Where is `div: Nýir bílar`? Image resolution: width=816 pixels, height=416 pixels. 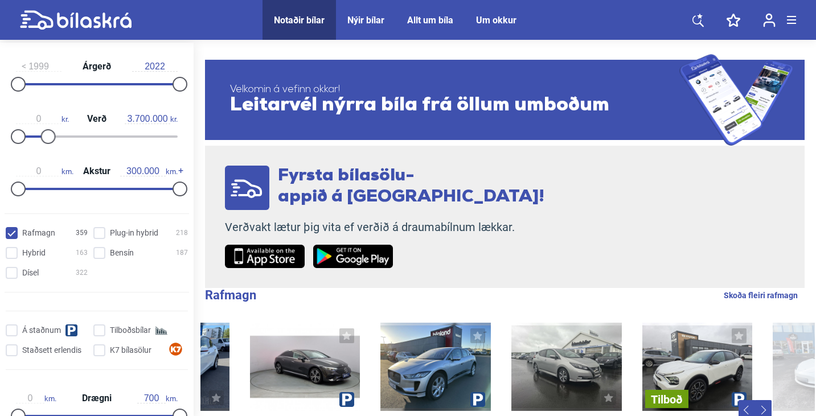
div: Nýir bílar is located at coordinates (365, 20).